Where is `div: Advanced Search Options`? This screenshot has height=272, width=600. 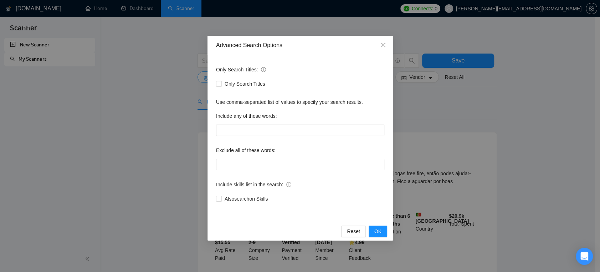 div: Advanced Search Options is located at coordinates (300, 45).